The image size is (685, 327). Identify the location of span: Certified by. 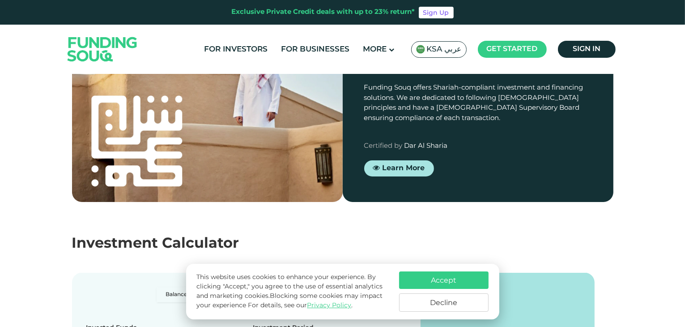
(384, 146).